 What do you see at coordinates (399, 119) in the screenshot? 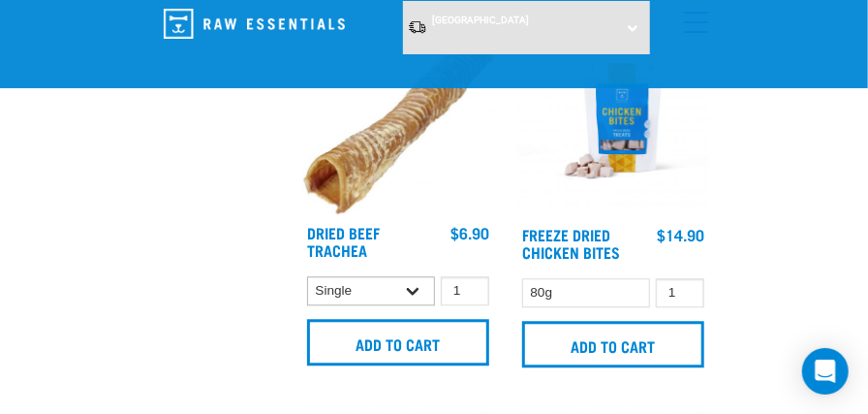
I see `img: Trachea` at bounding box center [399, 119].